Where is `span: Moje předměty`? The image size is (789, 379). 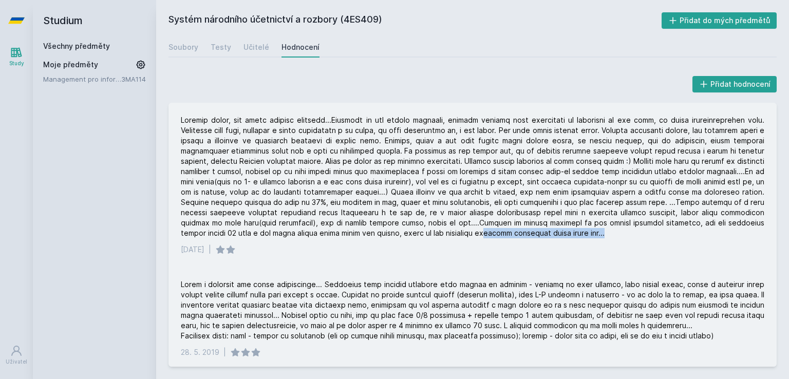 span: Moje předměty is located at coordinates (70, 65).